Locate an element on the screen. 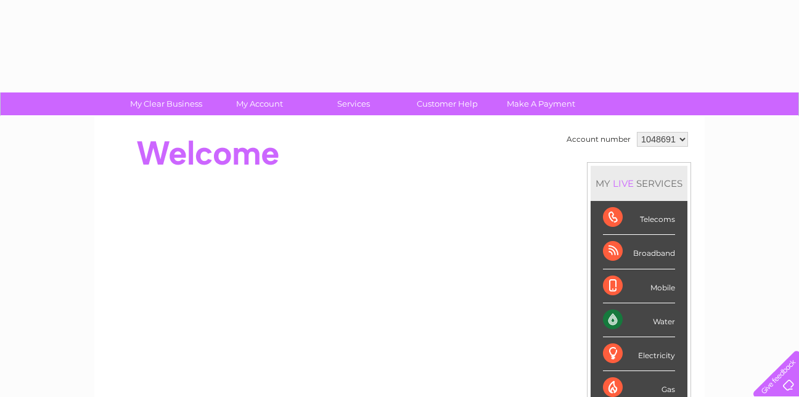 This screenshot has height=397, width=799. div: Electricity is located at coordinates (639, 354).